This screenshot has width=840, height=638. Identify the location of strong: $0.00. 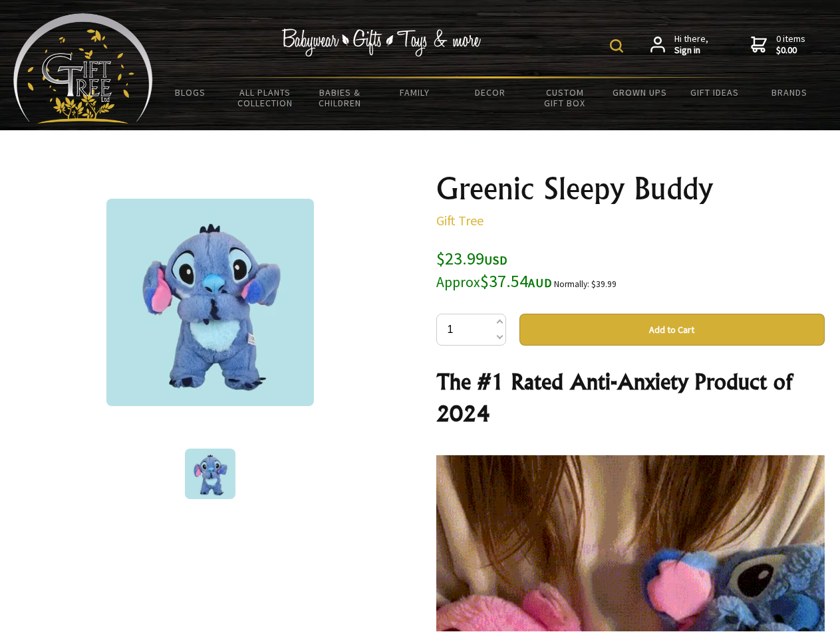
(790, 51).